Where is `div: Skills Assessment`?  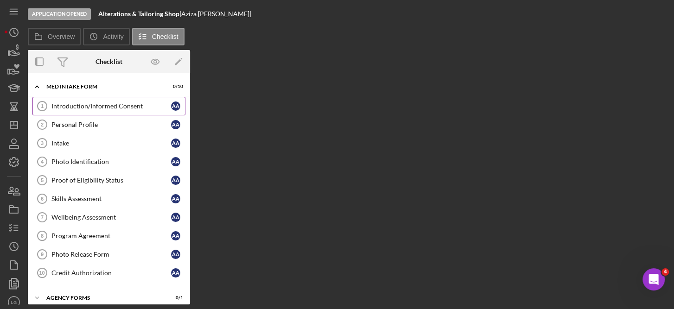 div: Skills Assessment is located at coordinates (111, 199).